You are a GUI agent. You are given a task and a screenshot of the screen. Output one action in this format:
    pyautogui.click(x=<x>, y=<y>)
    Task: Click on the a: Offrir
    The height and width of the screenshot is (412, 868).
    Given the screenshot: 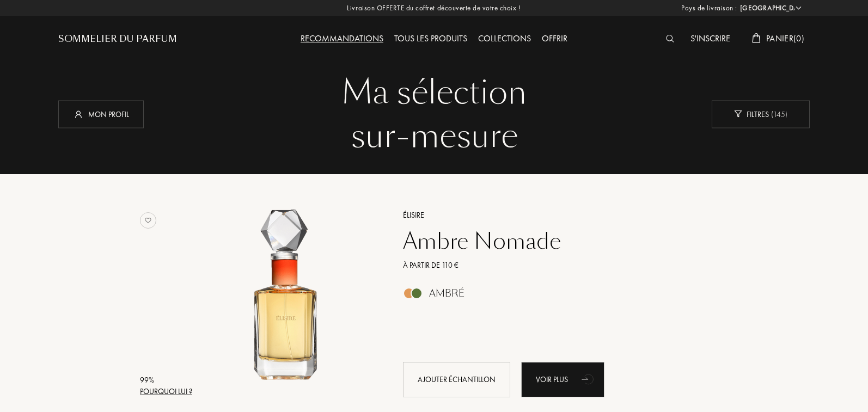 What is the action you would take?
    pyautogui.click(x=554, y=38)
    